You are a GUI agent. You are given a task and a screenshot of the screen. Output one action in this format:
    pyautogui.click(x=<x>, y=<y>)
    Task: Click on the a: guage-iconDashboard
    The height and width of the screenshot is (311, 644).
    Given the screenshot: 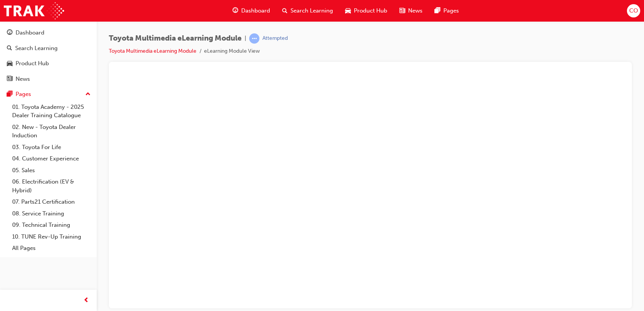 What is the action you would take?
    pyautogui.click(x=251, y=11)
    